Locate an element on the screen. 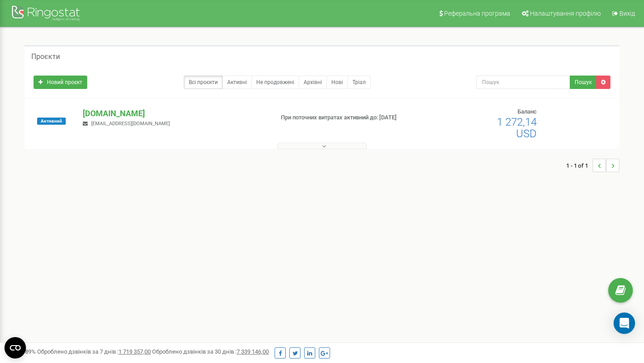 The width and height of the screenshot is (644, 363). span: Оброблено дзвінків за 30 днів : is located at coordinates (210, 351).